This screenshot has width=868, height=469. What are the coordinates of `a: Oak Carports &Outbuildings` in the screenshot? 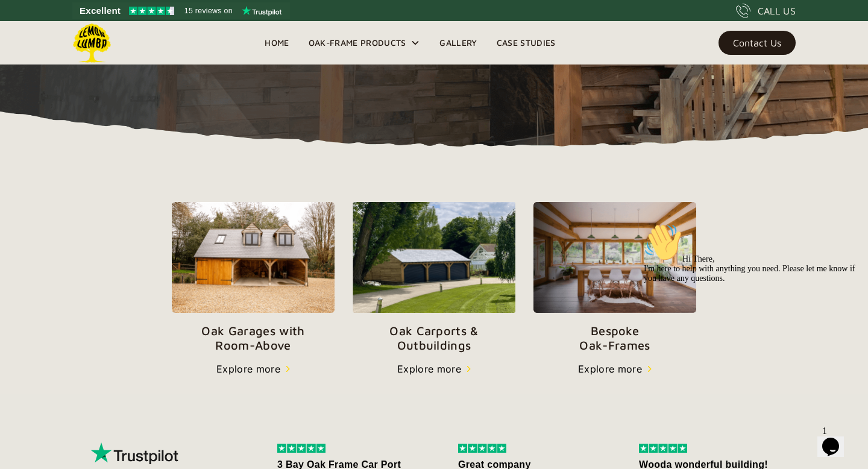 It's located at (434, 277).